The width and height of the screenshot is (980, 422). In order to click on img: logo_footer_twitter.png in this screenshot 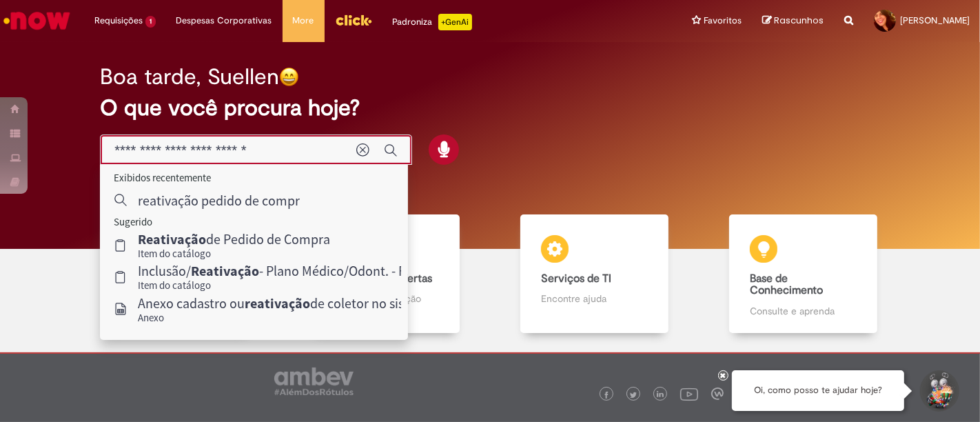, I will do `click(633, 395)`.